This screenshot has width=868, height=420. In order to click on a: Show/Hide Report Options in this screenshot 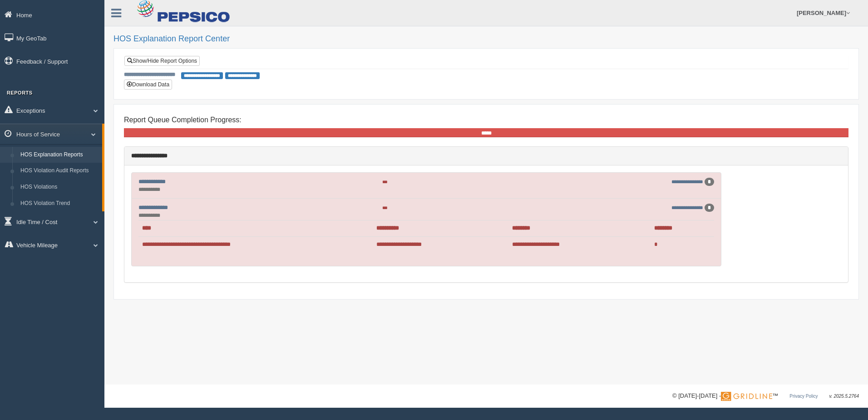, I will do `click(162, 61)`.